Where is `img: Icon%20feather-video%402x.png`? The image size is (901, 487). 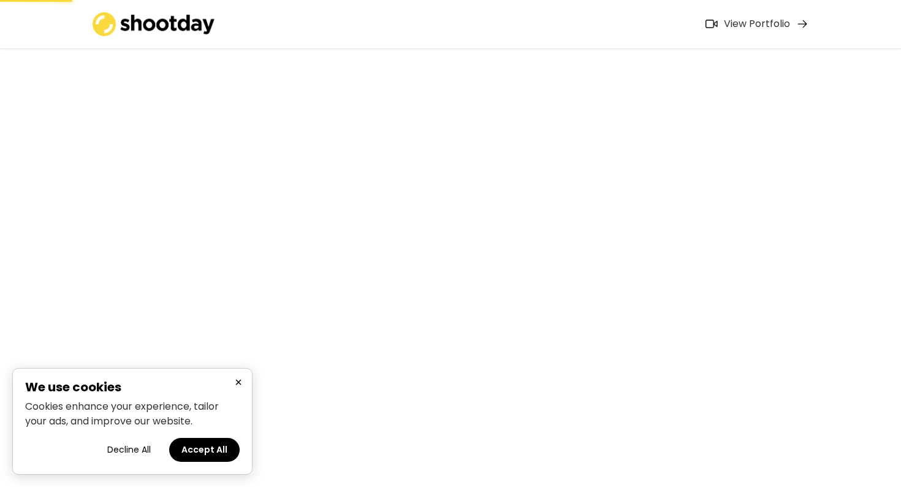
img: Icon%20feather-video%402x.png is located at coordinates (712, 24).